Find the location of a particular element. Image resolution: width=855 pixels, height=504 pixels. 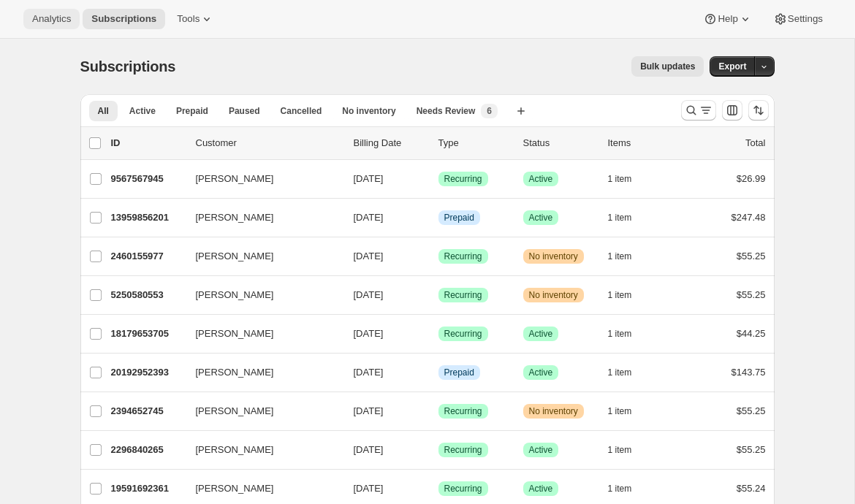

span: All is located at coordinates (103, 111).